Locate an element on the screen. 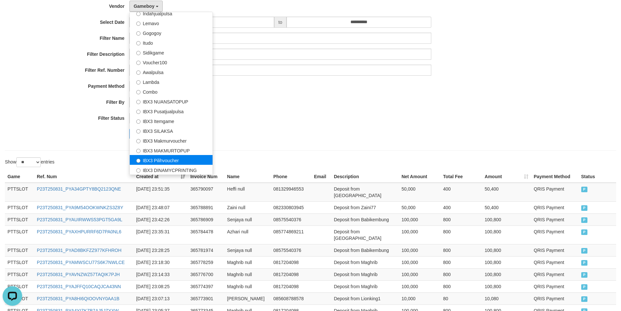 This screenshot has height=311, width=621. td: 082330803945 is located at coordinates (291, 207).